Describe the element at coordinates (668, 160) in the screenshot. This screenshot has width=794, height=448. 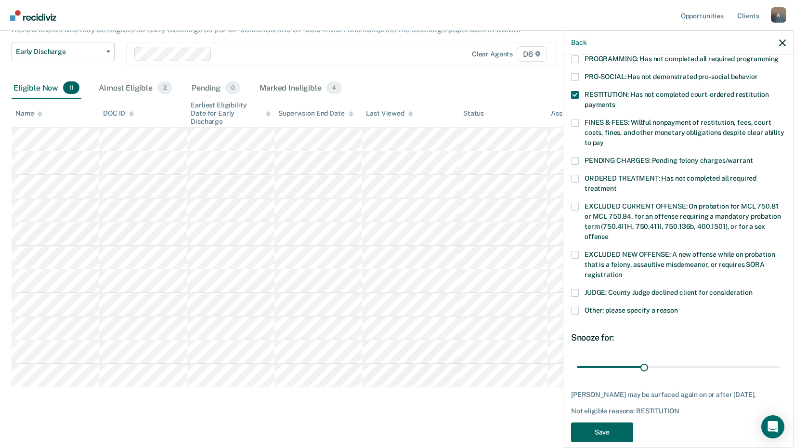
I see `span: PENDING CHARGES: Pending felony charges/warrant` at that location.